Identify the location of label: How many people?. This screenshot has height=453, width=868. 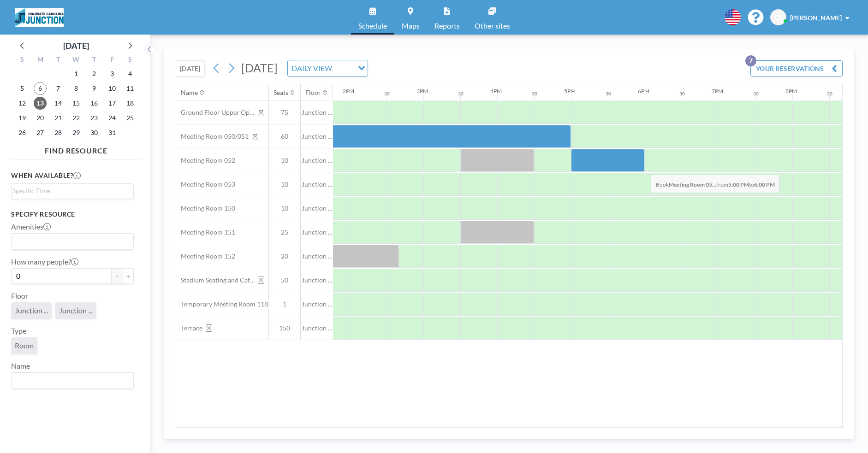
(45, 262).